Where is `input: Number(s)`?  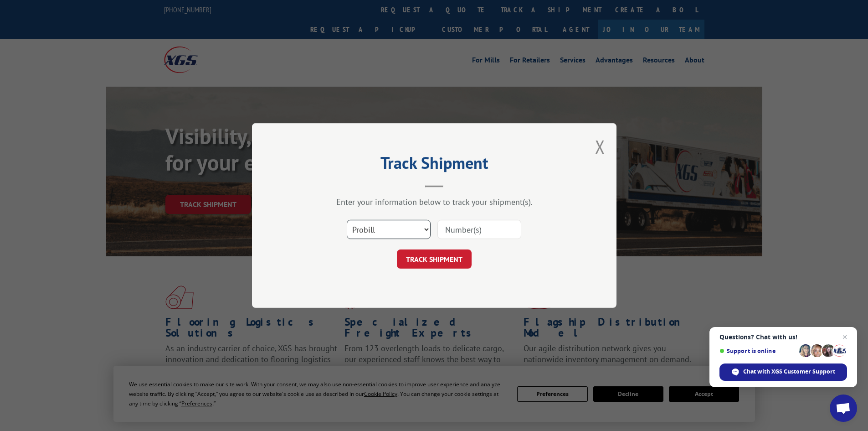
input: Number(s) is located at coordinates (479, 229).